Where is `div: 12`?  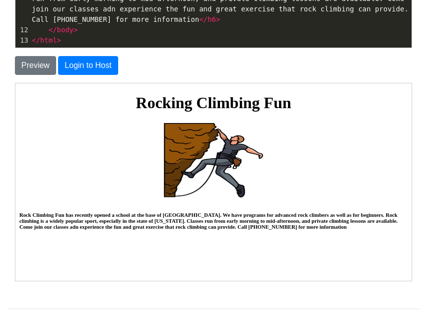
div: 12 is located at coordinates (22, 30).